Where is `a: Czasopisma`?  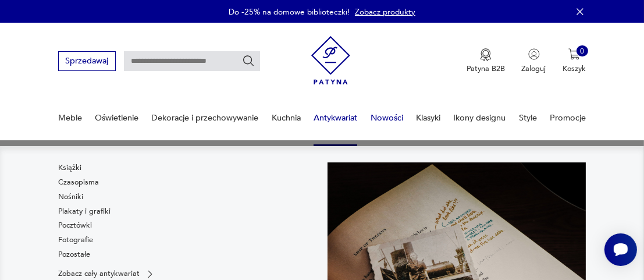 a: Czasopisma is located at coordinates (79, 183).